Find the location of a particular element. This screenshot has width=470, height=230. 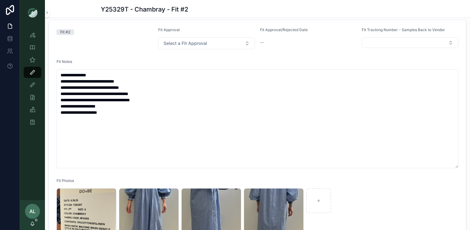

span: Fit Tracking Number - Samples Back to Vendor is located at coordinates (403, 30).